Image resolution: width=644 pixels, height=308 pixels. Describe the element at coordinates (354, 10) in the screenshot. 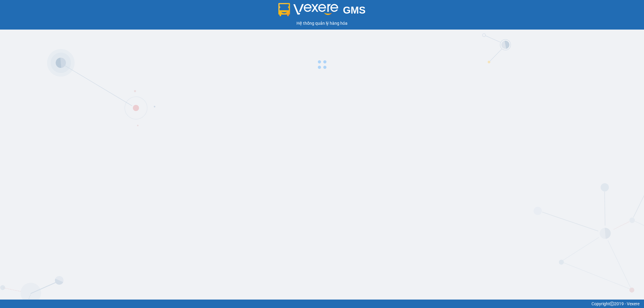

I see `span: GMS` at that location.